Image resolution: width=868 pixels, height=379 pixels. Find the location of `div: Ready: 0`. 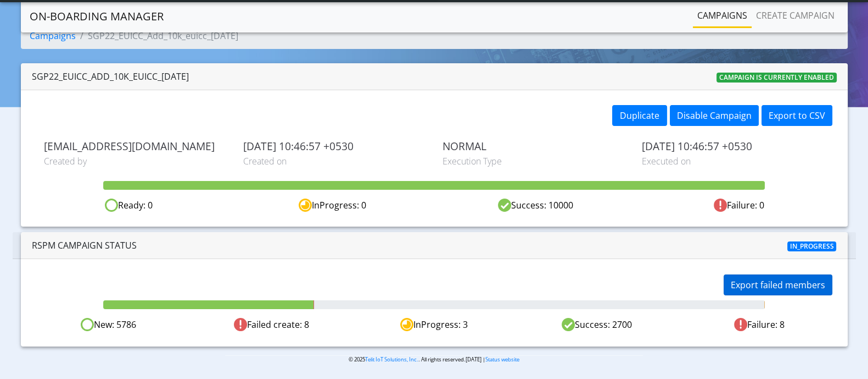

div: Ready: 0 is located at coordinates (129, 205).